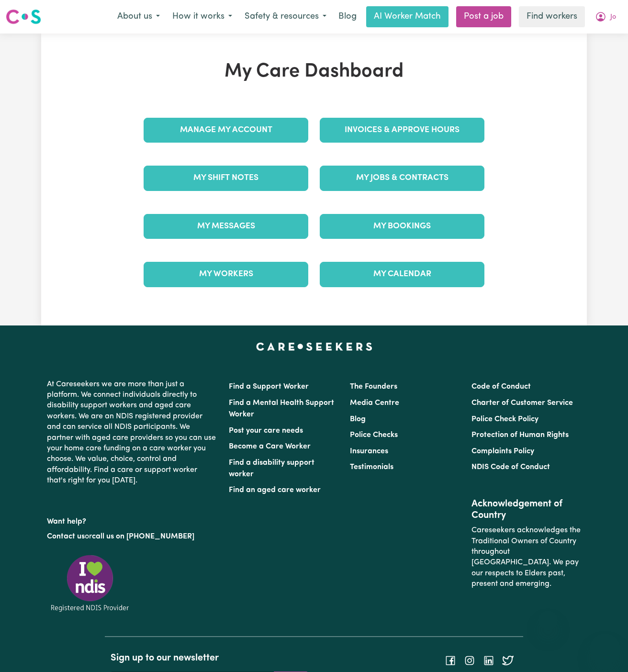 This screenshot has width=628, height=672. What do you see at coordinates (269, 387) in the screenshot?
I see `a: Find a Support Worker` at bounding box center [269, 387].